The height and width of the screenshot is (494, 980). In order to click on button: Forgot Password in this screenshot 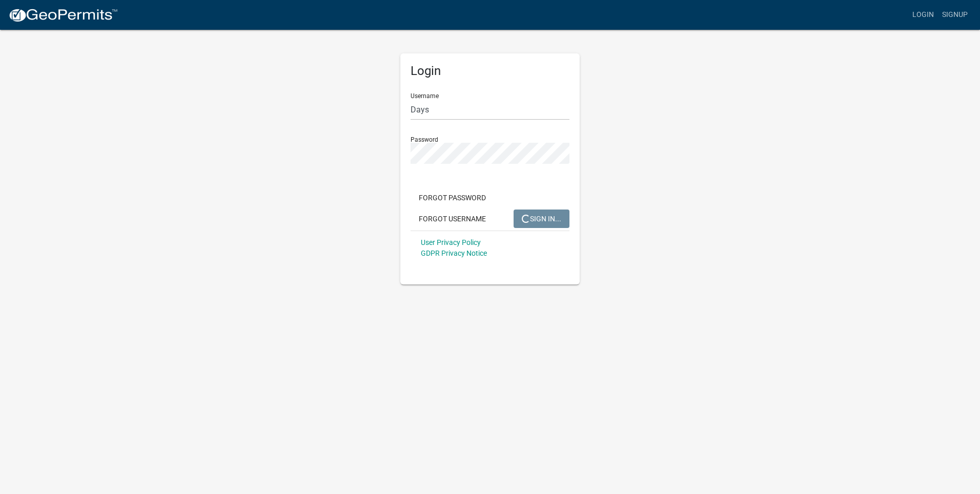, I will do `click(452, 197)`.